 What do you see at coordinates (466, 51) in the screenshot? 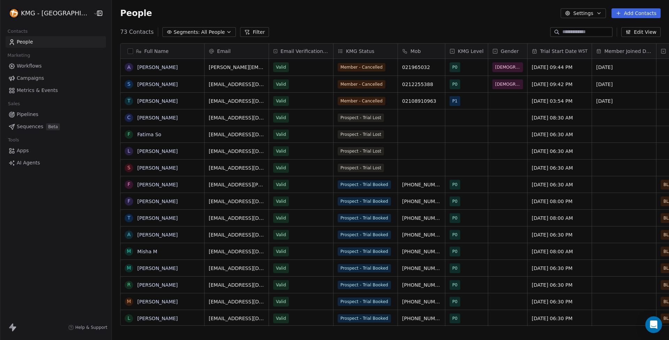
I see `div: KMG Level` at bounding box center [466, 51].